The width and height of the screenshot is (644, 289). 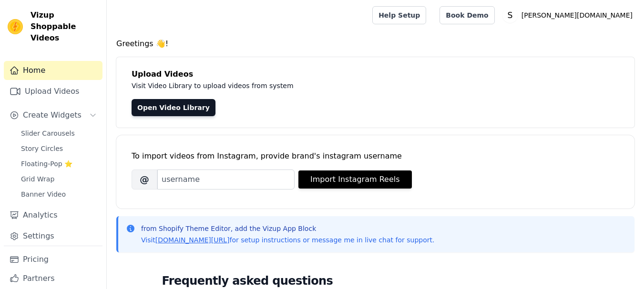 What do you see at coordinates (509, 15) in the screenshot?
I see `text: S` at bounding box center [509, 15].